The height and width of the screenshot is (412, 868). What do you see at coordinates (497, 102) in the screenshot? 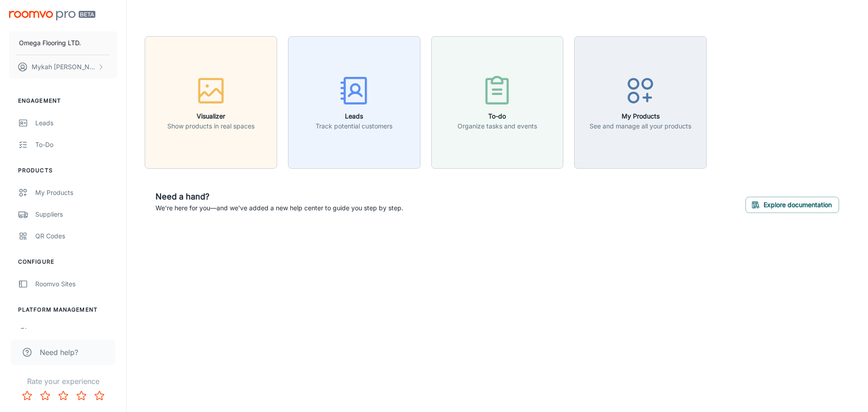
I see `button: To-doOrganize tasks and events` at bounding box center [497, 102].